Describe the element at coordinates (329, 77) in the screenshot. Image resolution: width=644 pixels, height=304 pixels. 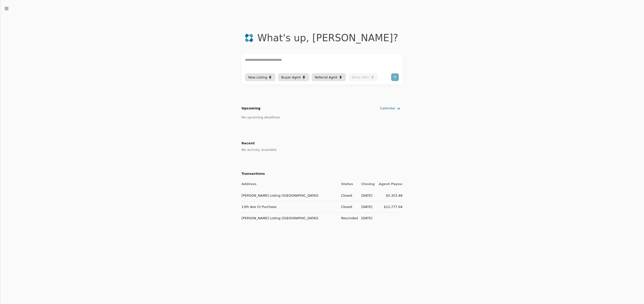
I see `button: Referral Agmt` at that location.